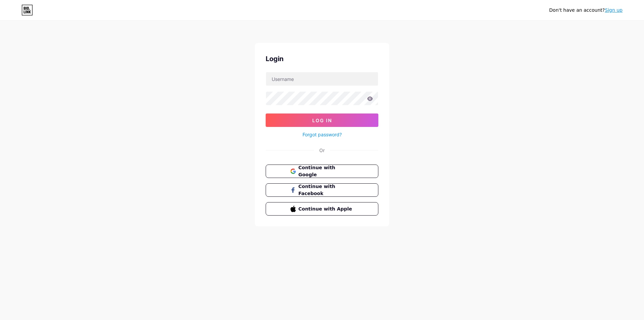 This screenshot has height=320, width=644. Describe the element at coordinates (322, 79) in the screenshot. I see `input: Username` at that location.